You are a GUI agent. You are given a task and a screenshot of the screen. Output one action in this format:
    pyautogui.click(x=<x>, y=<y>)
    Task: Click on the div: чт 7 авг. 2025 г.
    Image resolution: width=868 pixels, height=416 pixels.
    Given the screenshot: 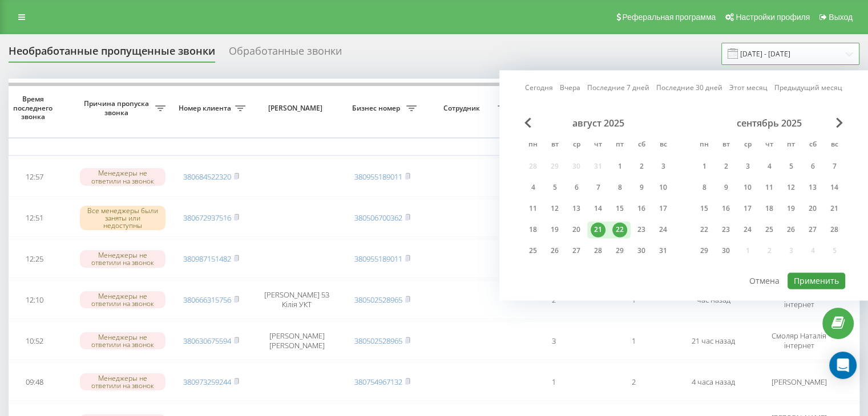 What is the action you would take?
    pyautogui.click(x=598, y=187)
    